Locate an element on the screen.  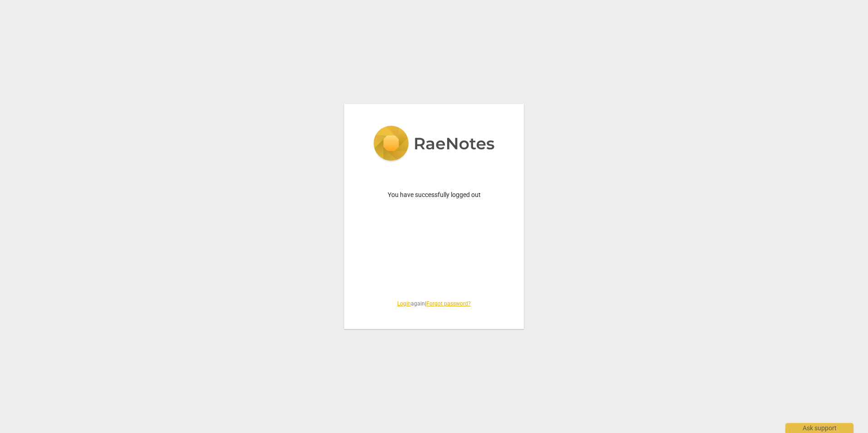
span: again | is located at coordinates (434, 303).